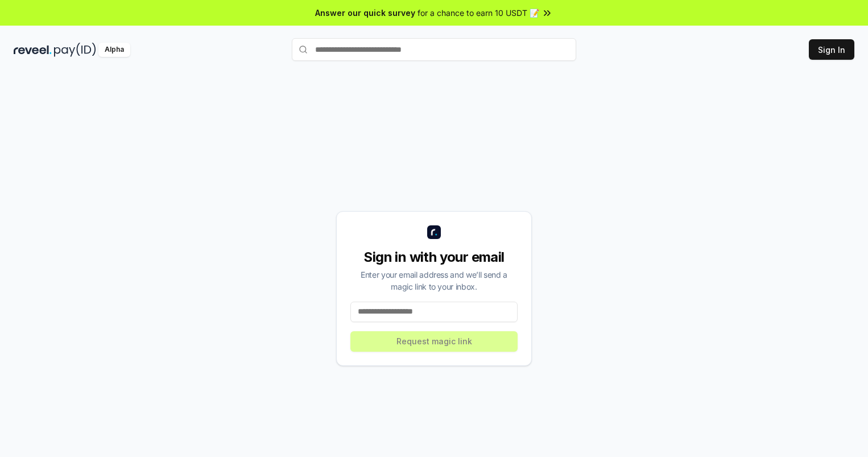  I want to click on button: Sign In, so click(831, 49).